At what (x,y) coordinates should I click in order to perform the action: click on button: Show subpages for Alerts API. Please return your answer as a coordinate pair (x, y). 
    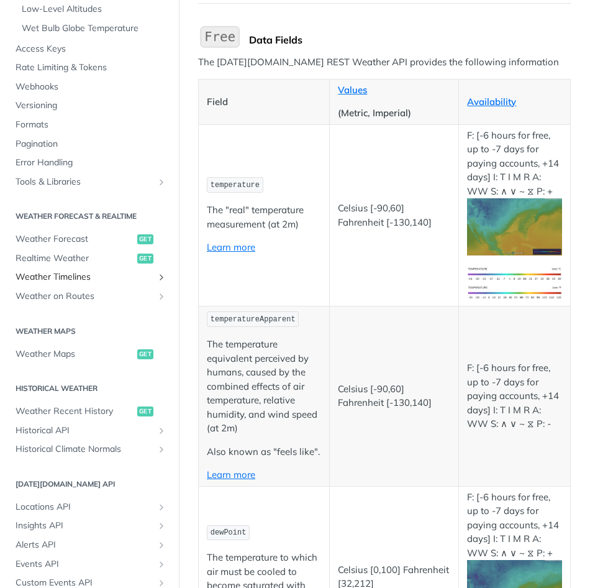
    Looking at the image, I should click on (161, 545).